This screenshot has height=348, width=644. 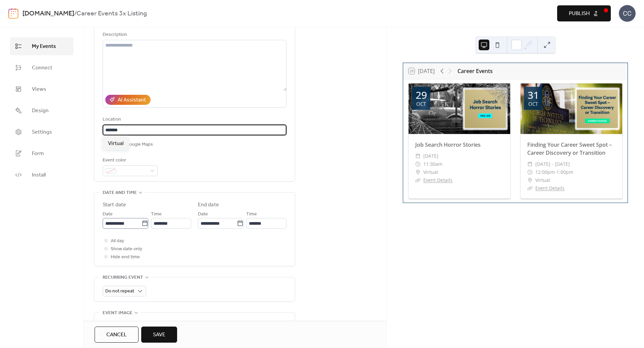 I want to click on div: Start date, so click(x=115, y=205).